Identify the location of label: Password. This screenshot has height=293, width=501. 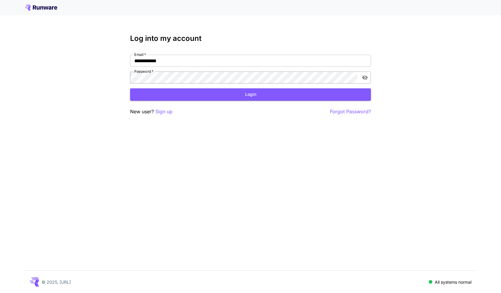
(144, 71).